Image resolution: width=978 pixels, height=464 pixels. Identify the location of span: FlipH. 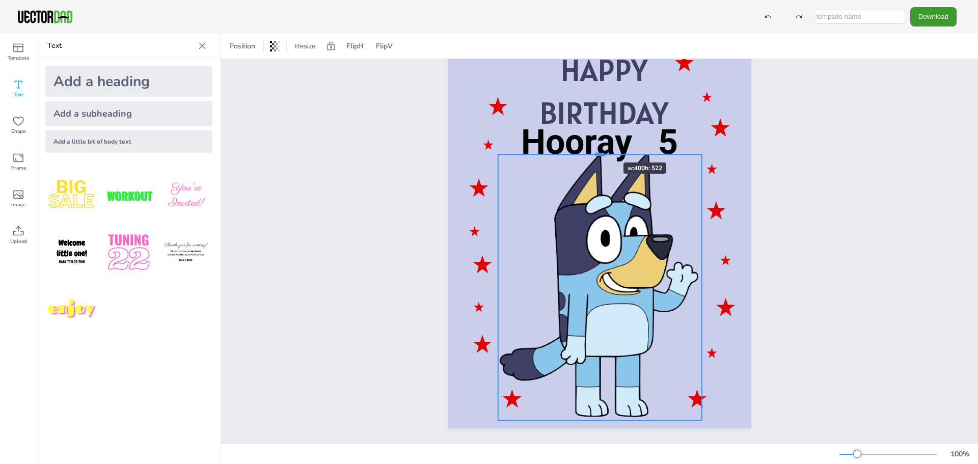
(355, 46).